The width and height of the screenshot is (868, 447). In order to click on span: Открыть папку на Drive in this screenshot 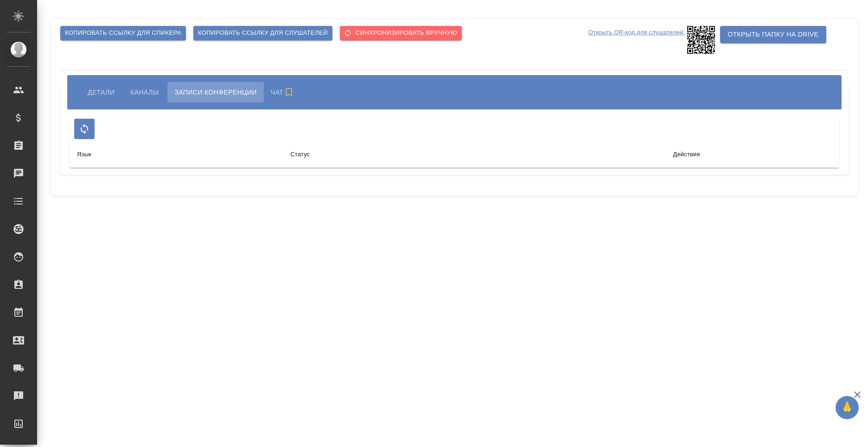, I will do `click(773, 35)`.